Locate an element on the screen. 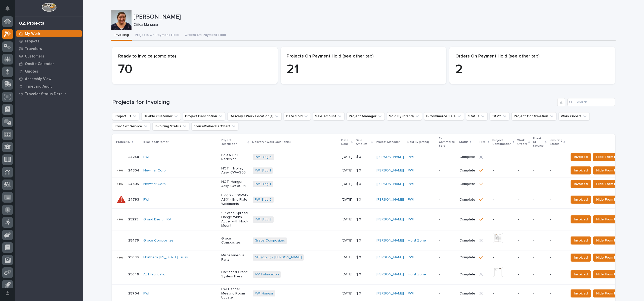 The width and height of the screenshot is (644, 301). a: PWI Bldg 2 is located at coordinates (263, 220).